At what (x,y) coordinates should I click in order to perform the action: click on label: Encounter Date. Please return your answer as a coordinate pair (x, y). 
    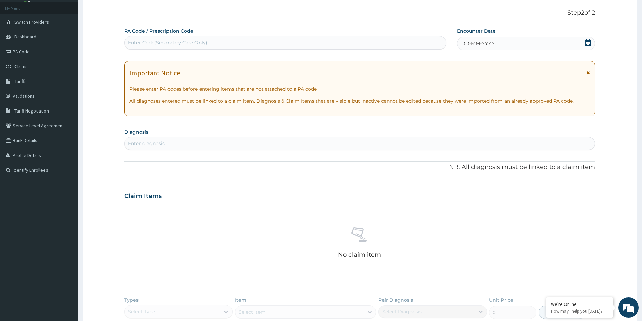
    Looking at the image, I should click on (476, 31).